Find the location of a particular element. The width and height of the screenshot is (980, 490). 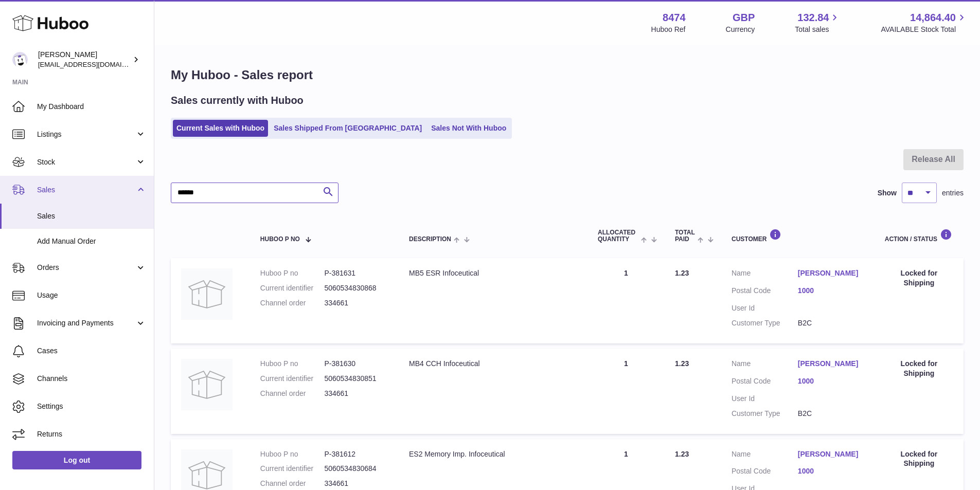

div: MB4 CCH Infoceutical is located at coordinates (493, 364).